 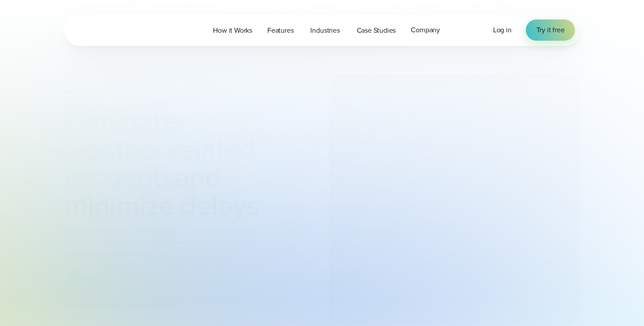 What do you see at coordinates (503, 30) in the screenshot?
I see `a: Log in` at bounding box center [503, 30].